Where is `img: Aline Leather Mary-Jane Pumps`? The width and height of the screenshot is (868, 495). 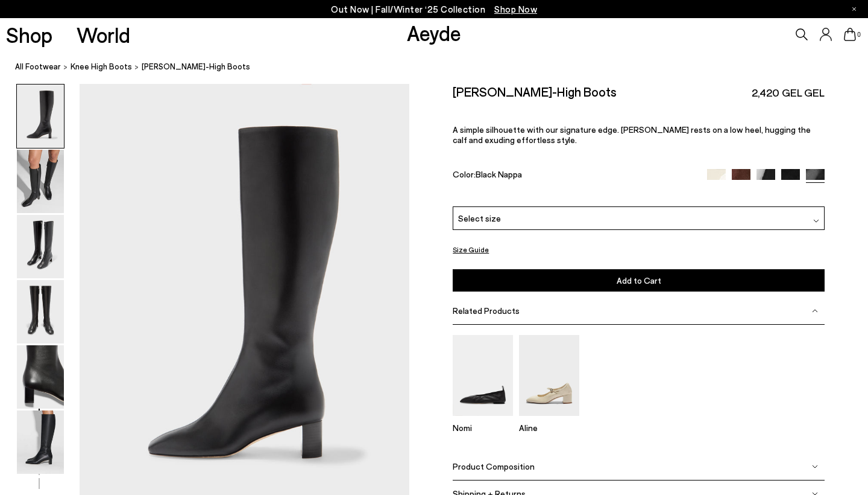 img: Aline Leather Mary-Jane Pumps is located at coordinates (550, 375).